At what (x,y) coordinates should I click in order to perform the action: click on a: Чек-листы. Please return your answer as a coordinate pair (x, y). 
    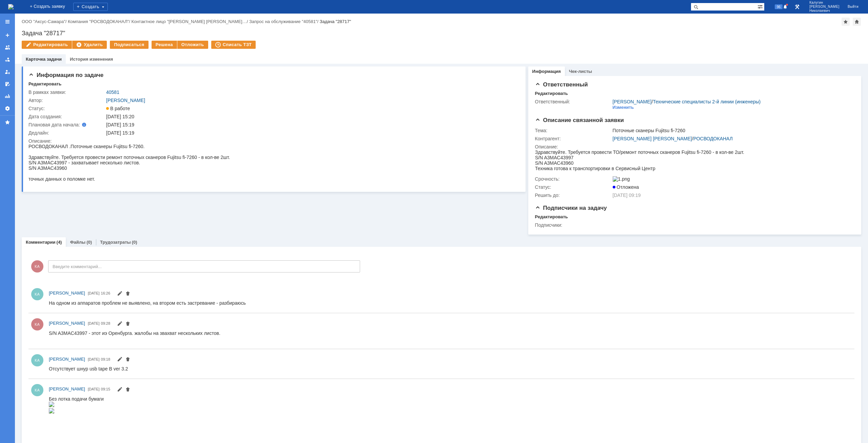
    Looking at the image, I should click on (580, 72).